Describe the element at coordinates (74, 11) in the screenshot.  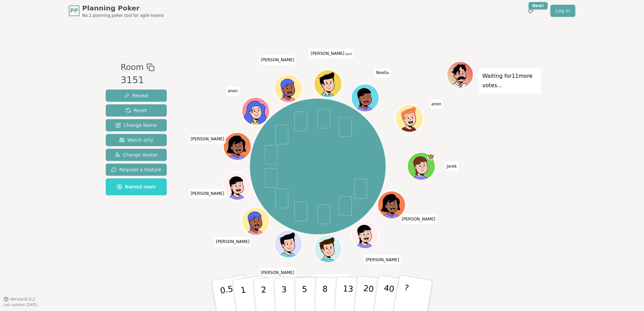
I see `span: PP` at that location.